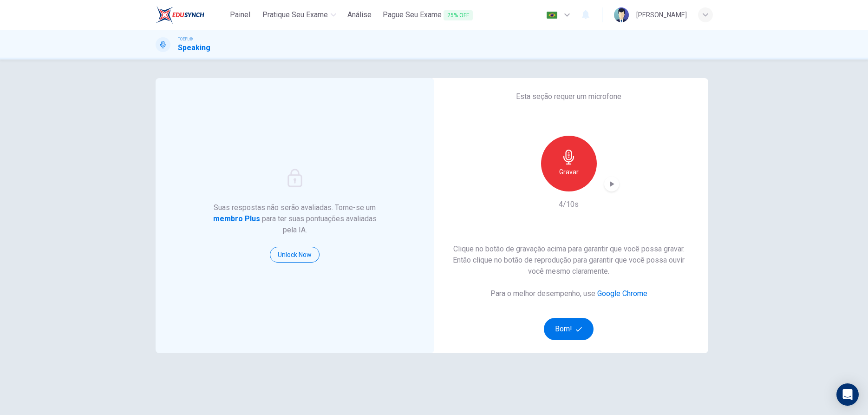 This screenshot has width=868, height=415. Describe the element at coordinates (621, 15) in the screenshot. I see `img: Profile picture` at that location.